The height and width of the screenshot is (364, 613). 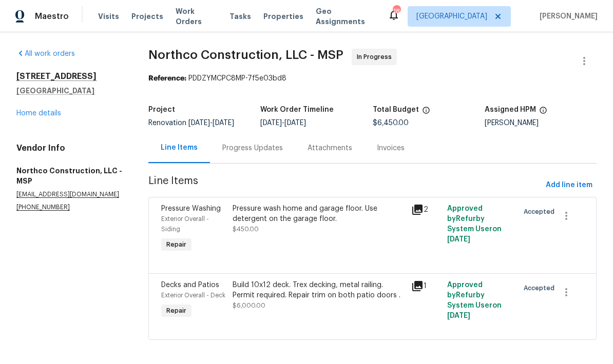 I want to click on h5: Total Budget, so click(x=396, y=110).